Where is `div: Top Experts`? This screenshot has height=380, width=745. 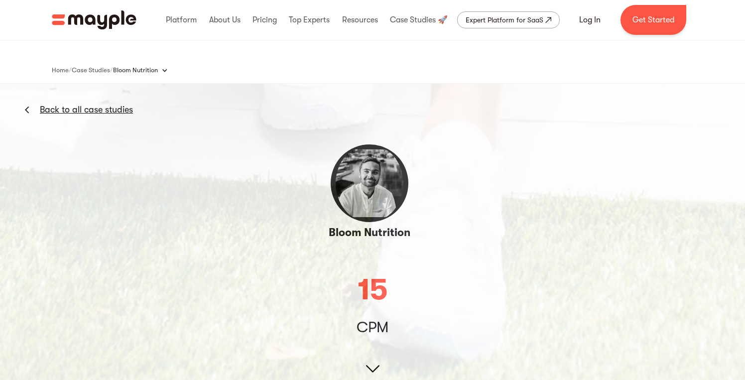 div: Top Experts is located at coordinates (309, 20).